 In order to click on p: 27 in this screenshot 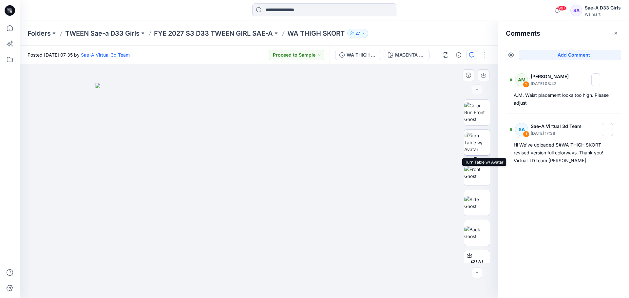, I will do `click(358, 33)`.